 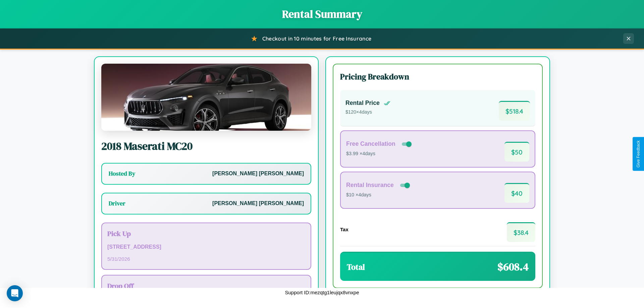 I want to click on span: $ 518.4, so click(x=514, y=111).